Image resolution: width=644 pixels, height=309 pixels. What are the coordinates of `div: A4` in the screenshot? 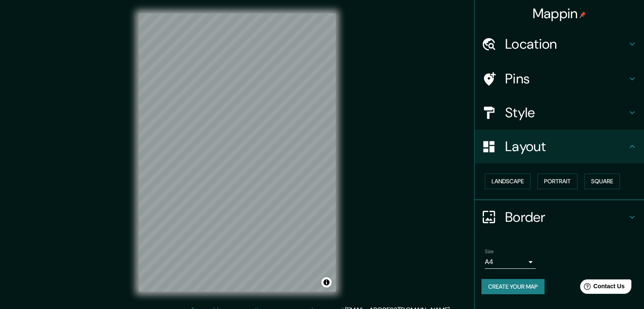 It's located at (510, 262).